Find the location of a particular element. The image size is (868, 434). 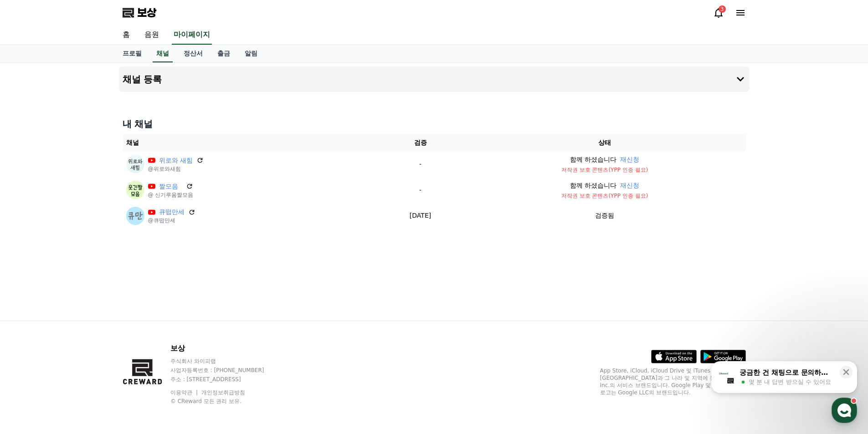

a: 정산서 is located at coordinates (193, 54).